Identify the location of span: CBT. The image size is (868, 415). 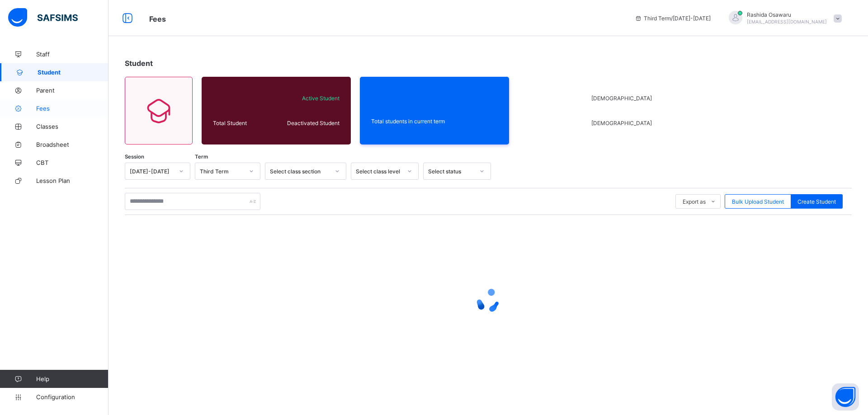
(72, 163).